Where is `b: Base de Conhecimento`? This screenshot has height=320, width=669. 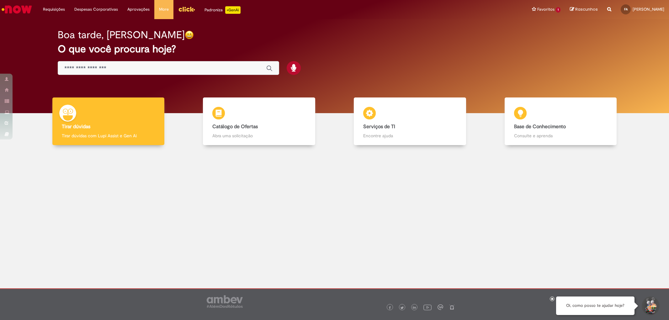 b: Base de Conhecimento is located at coordinates (540, 127).